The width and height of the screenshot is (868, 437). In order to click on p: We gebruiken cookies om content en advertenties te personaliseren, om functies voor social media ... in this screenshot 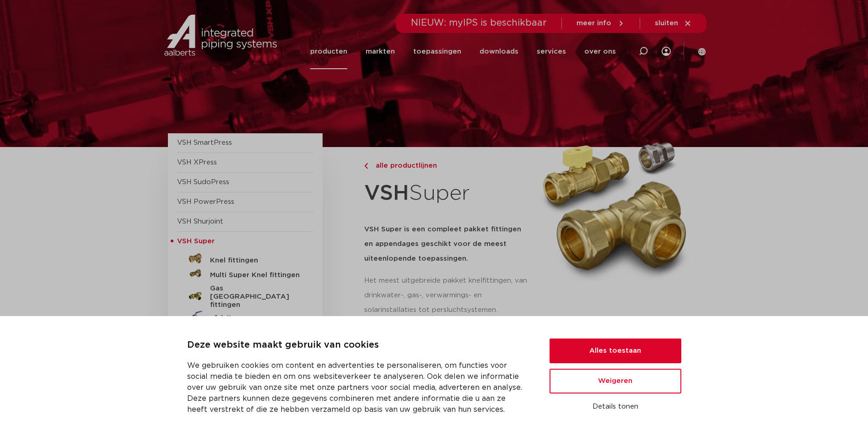, I will do `click(357, 388)`.